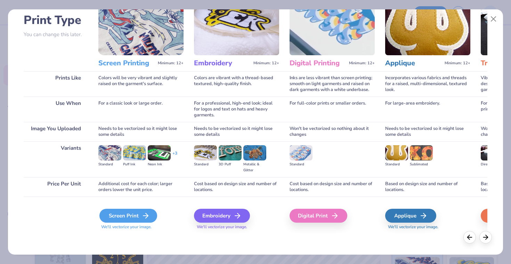 This screenshot has height=264, width=511. What do you see at coordinates (230, 165) in the screenshot?
I see `div: 3D Puff` at bounding box center [230, 165].